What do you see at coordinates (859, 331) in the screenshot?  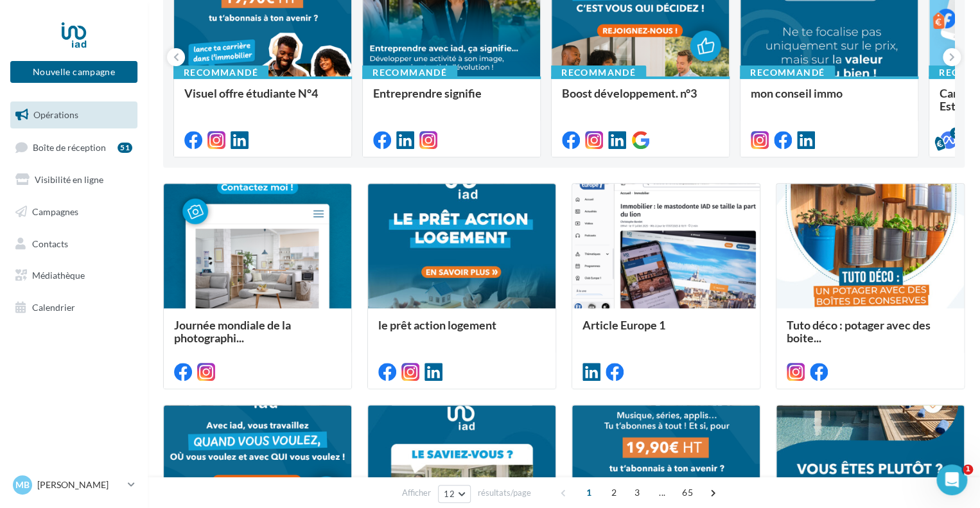 I see `span: Tuto déco : potager avec des boite...` at bounding box center [859, 331].